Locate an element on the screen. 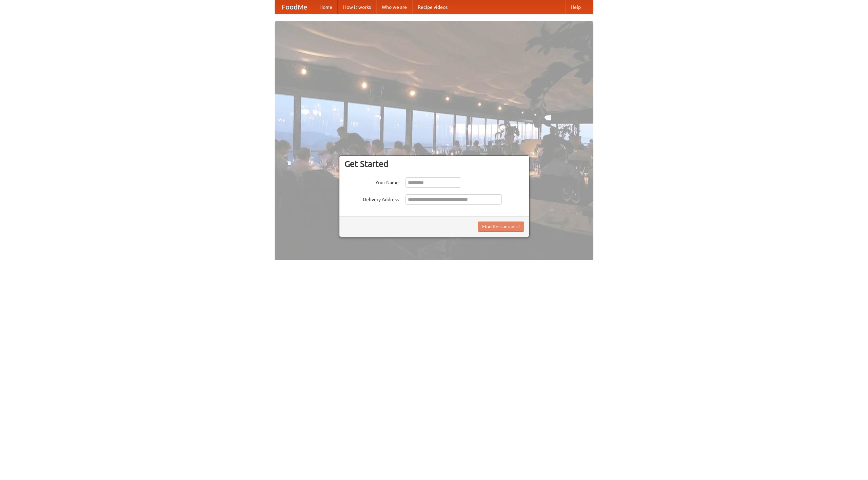  a: Recipe videos is located at coordinates (433, 7).